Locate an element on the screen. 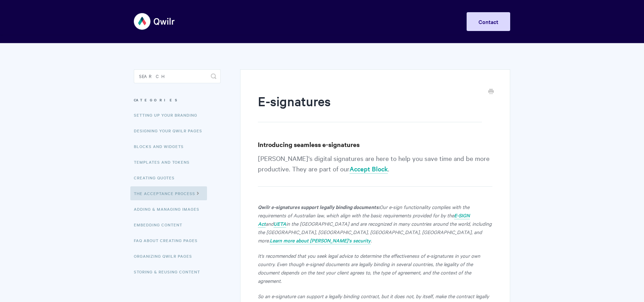 The image size is (644, 302). h3: Introducing seamless e-signatures is located at coordinates (375, 144).